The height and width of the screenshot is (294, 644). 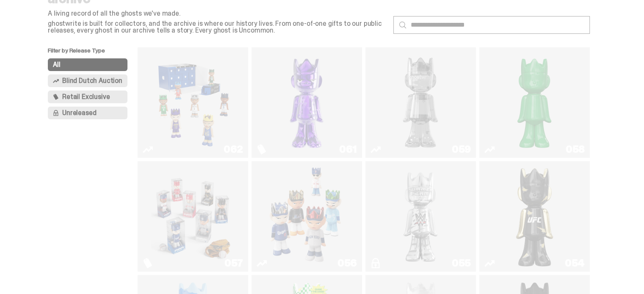 I want to click on button: Blind Dutch Auction, so click(x=88, y=81).